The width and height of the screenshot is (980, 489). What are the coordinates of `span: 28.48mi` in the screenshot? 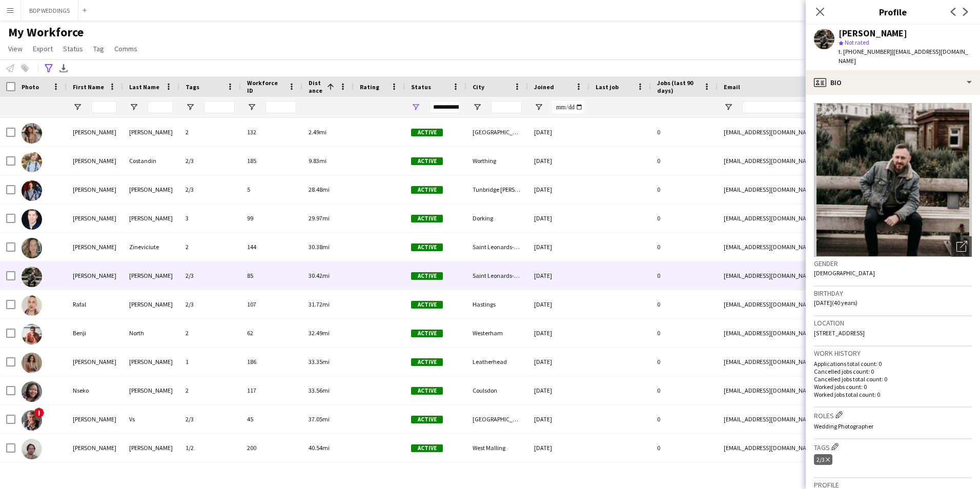 It's located at (319, 189).